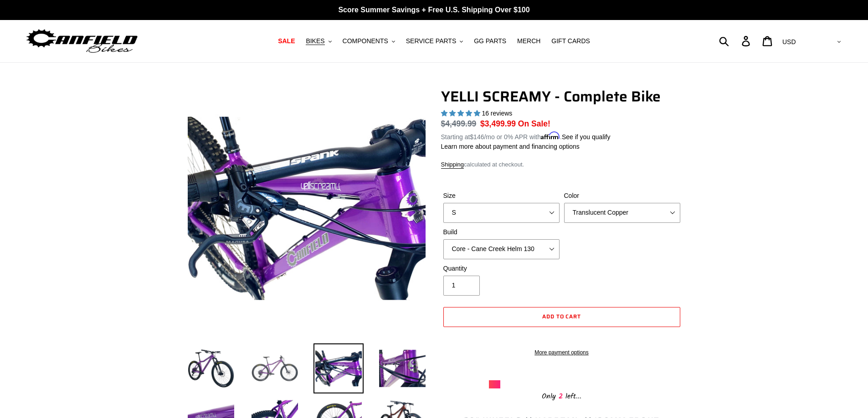  Describe the element at coordinates (562, 396) in the screenshot. I see `div: Only left...` at that location.